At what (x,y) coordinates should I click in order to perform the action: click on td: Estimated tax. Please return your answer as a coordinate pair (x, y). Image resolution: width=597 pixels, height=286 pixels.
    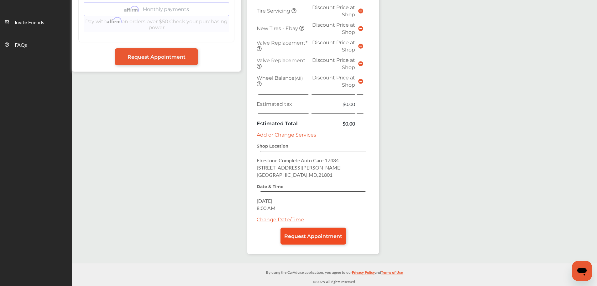
    Looking at the image, I should click on (283, 104).